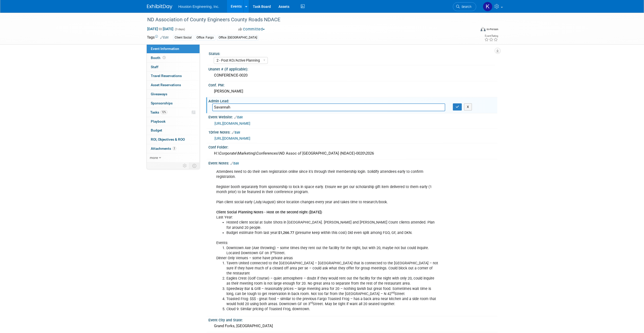  What do you see at coordinates (332, 251) in the screenshot?
I see `li: Downtown Axe (Axe throwing) – some times they rent out the facility for the night, but with 20, m...` at bounding box center [332, 251].